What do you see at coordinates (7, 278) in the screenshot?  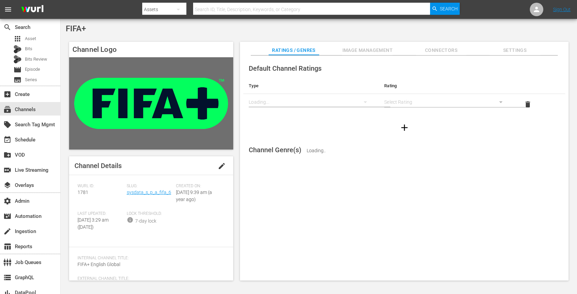 I see `span: GraphQL` at bounding box center [7, 278].